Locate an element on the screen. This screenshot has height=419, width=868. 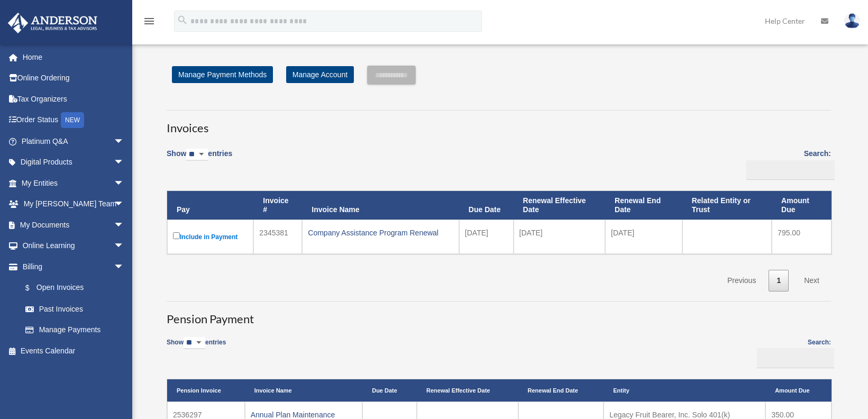
th: Invoice #: activate to sort column ascending is located at coordinates (278, 205).